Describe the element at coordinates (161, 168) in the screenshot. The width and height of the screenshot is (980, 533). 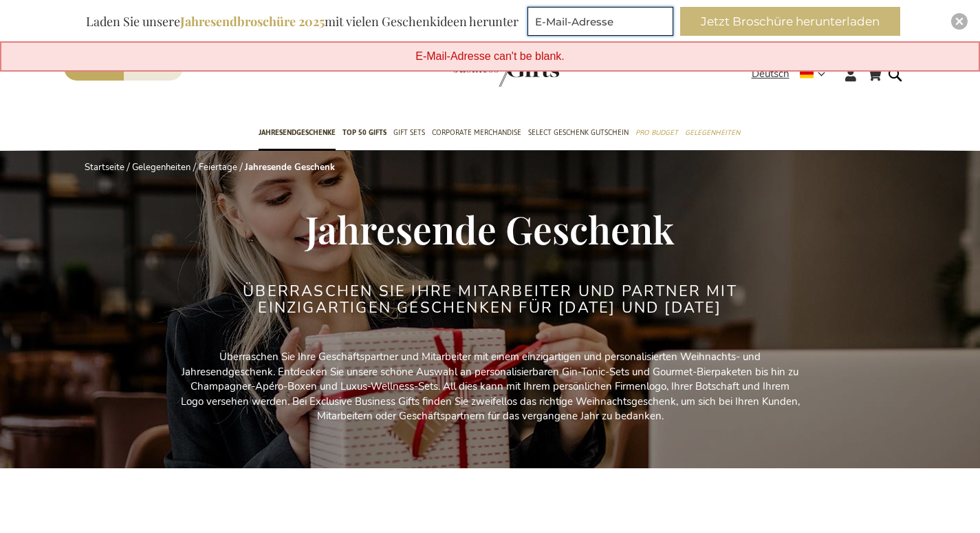
I see `a: Gelegenheiten` at that location.